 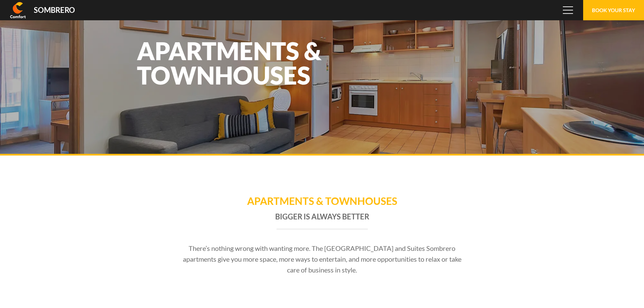 What do you see at coordinates (568, 10) in the screenshot?
I see `span: Menu` at bounding box center [568, 10].